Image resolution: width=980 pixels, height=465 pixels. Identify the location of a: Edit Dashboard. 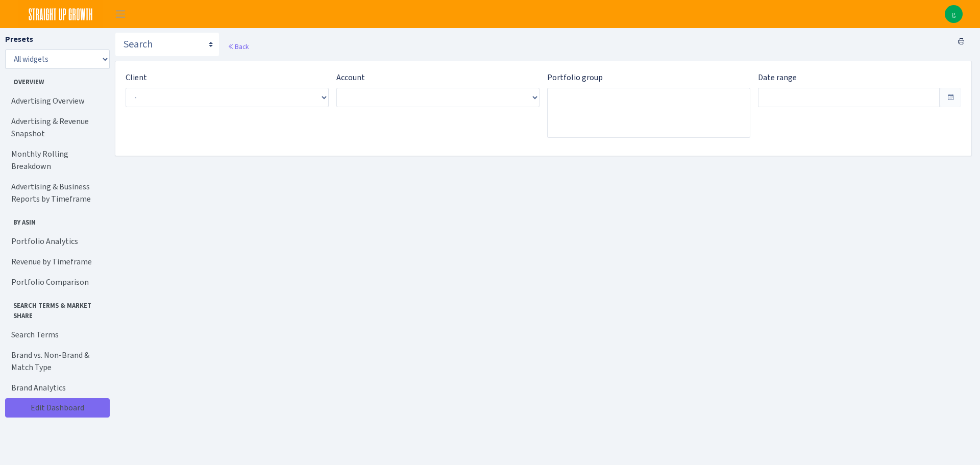
(57, 408).